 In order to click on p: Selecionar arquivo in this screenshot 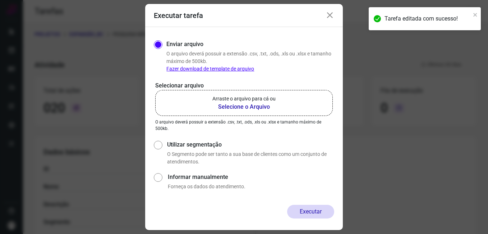, I will do `click(244, 86)`.